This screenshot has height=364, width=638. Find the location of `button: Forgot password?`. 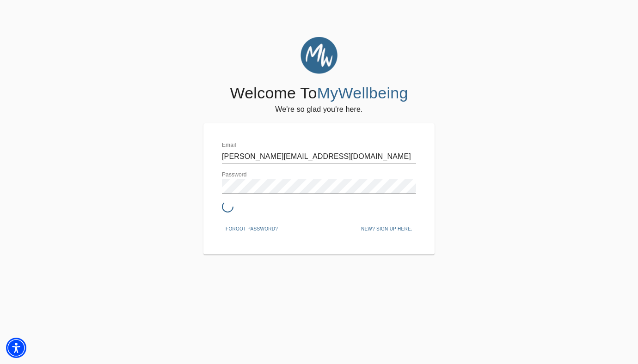

button: Forgot password? is located at coordinates (252, 230).